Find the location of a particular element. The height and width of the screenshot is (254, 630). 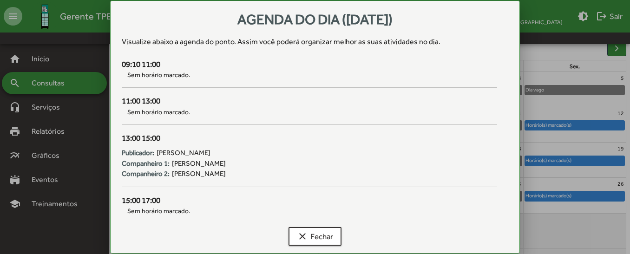

strong: Companheiro 1: is located at coordinates (145, 164).